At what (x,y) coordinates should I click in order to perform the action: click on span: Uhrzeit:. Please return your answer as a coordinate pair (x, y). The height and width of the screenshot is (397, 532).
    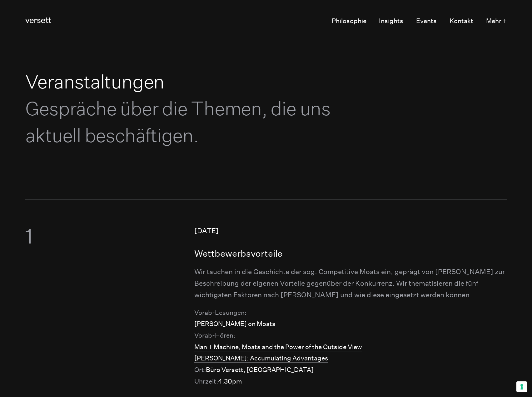
    Looking at the image, I should click on (206, 382).